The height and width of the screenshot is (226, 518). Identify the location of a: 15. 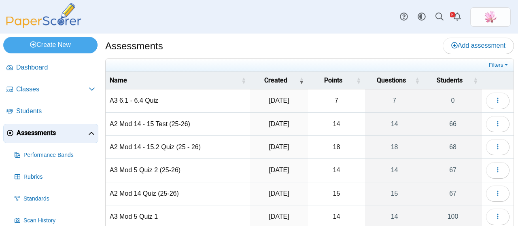
(394, 194).